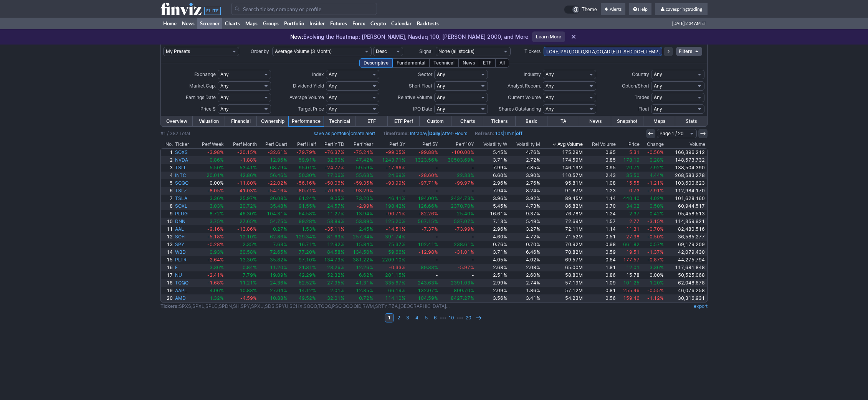 This screenshot has height=400, width=868. I want to click on a: Groups, so click(271, 23).